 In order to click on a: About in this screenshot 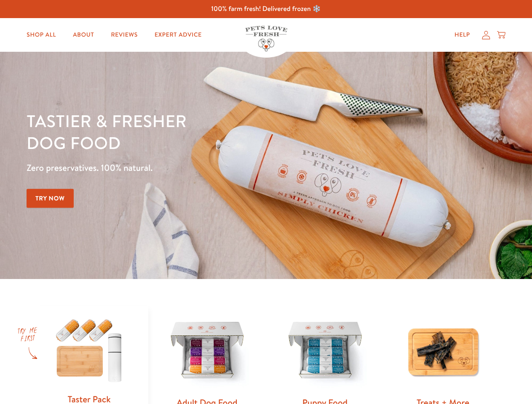, I will do `click(83, 35)`.